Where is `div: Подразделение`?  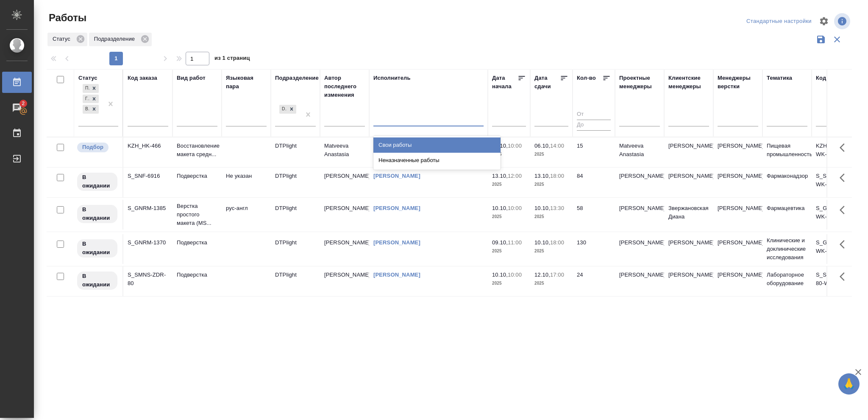 div: Подразделение is located at coordinates (297, 78).